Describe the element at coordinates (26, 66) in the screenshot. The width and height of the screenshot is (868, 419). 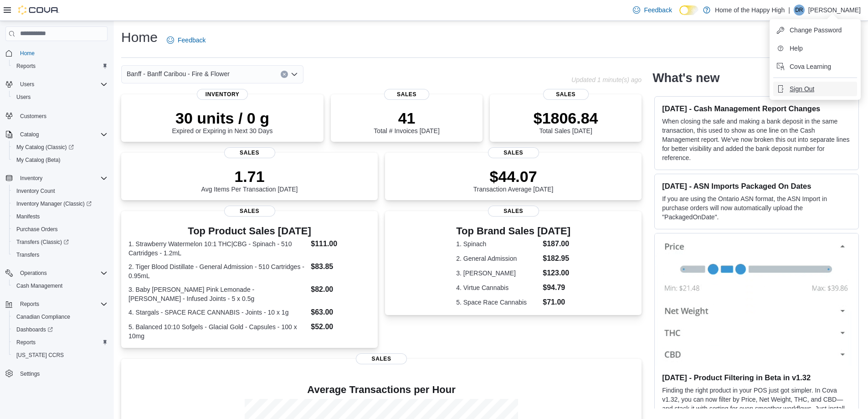
I see `a: Reports` at that location.